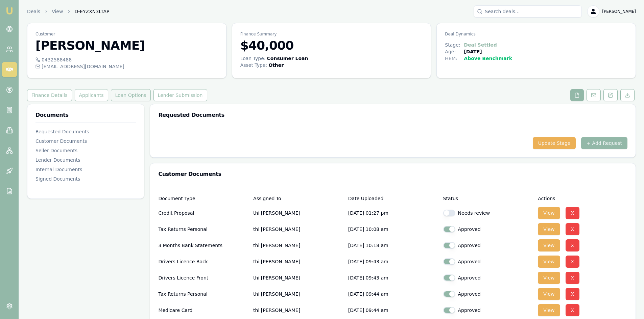 Image resolution: width=644 pixels, height=319 pixels. What do you see at coordinates (180, 95) in the screenshot?
I see `a: Lender Submission` at bounding box center [180, 95].